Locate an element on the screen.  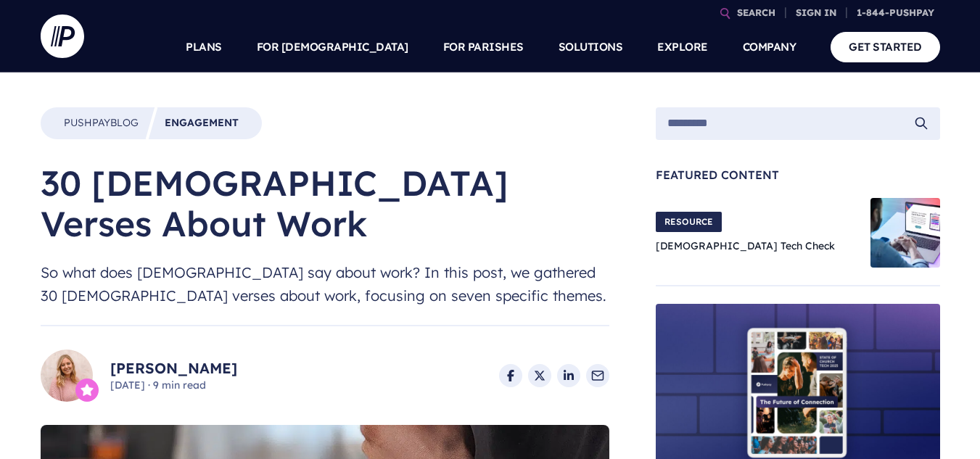
a: Share on X is located at coordinates (539, 375).